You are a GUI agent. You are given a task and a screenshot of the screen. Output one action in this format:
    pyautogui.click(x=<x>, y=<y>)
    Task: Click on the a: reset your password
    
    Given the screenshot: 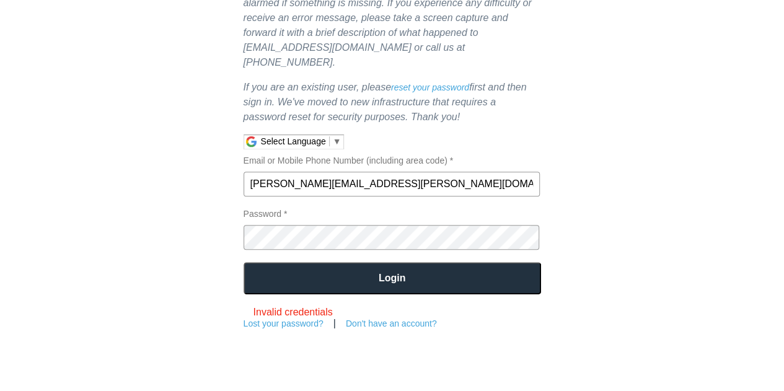 What is the action you would take?
    pyautogui.click(x=430, y=87)
    